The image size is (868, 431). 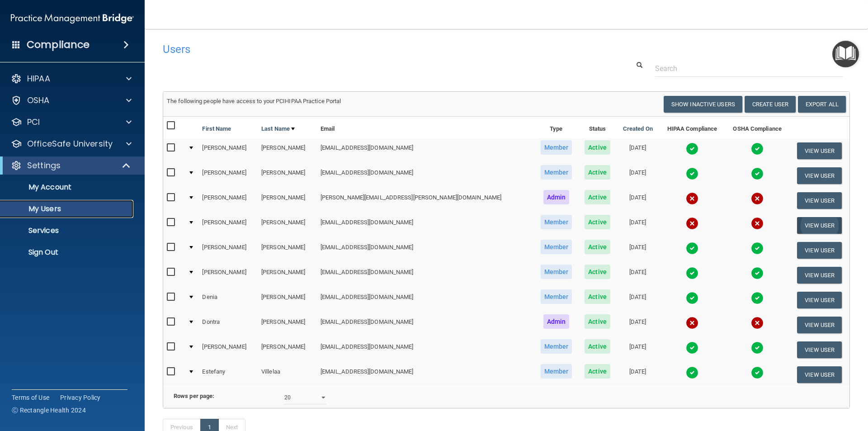 What do you see at coordinates (361, 50) in the screenshot?
I see `h4: Users` at bounding box center [361, 50].